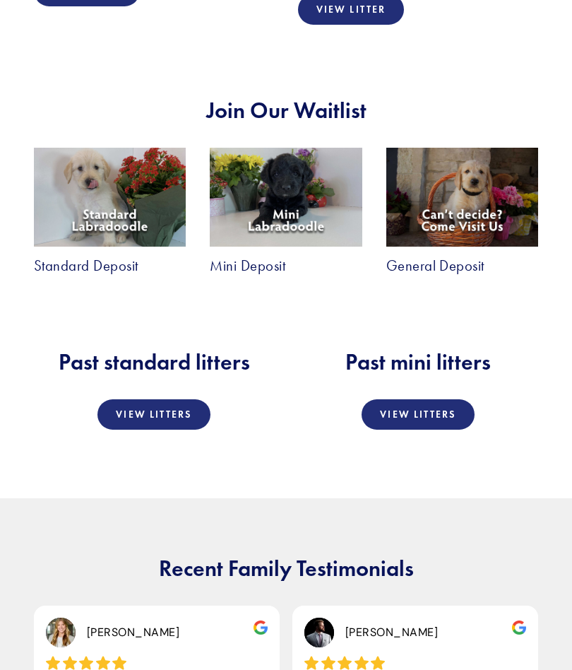  Describe the element at coordinates (110, 196) in the screenshot. I see `img: Standard Deposit` at that location.